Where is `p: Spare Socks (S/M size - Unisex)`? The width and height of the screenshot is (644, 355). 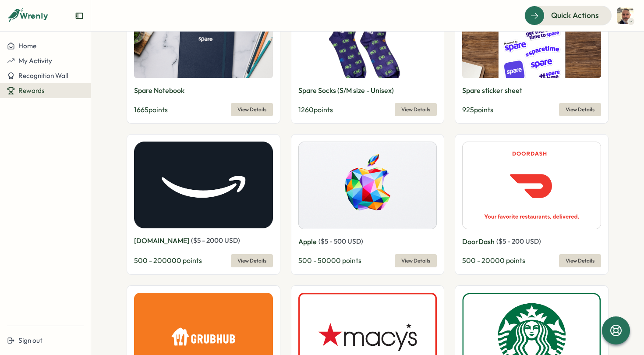
p: Spare Socks (S/M size - Unisex) is located at coordinates (346, 90).